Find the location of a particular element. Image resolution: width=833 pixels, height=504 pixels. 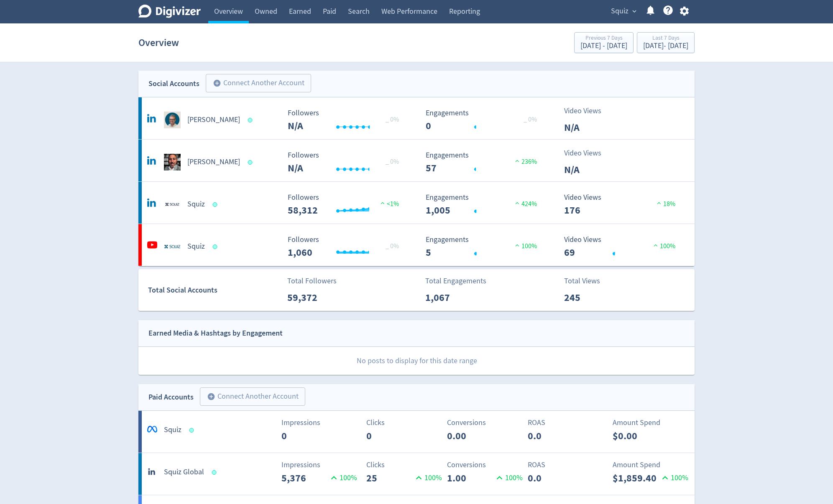

svg: linkedin is located at coordinates (153, 471).